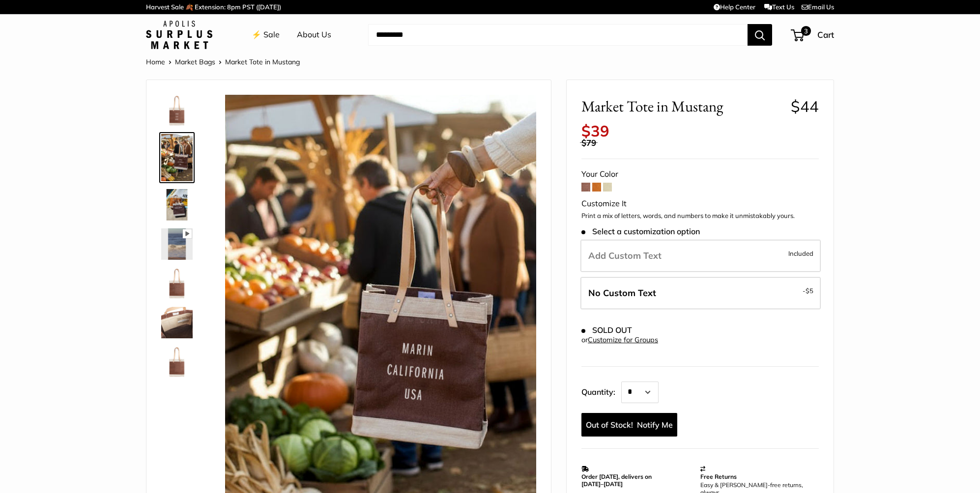  What do you see at coordinates (825, 34) in the screenshot?
I see `span: Cart` at bounding box center [825, 34].